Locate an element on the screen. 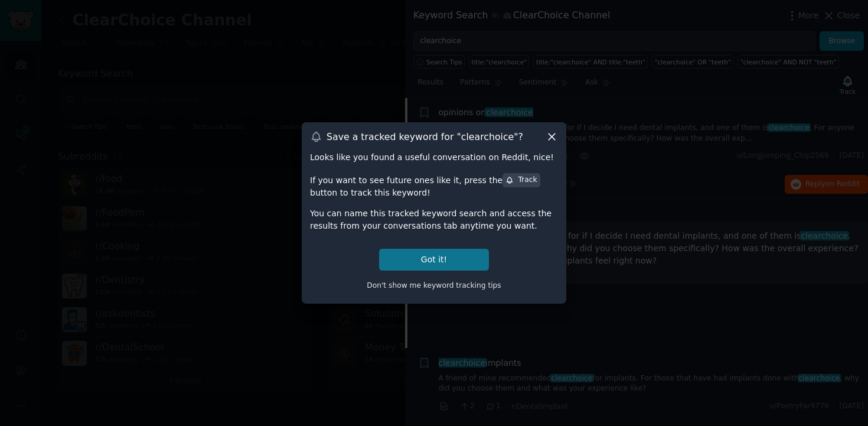 The width and height of the screenshot is (868, 426). div: Track is located at coordinates (520, 180).